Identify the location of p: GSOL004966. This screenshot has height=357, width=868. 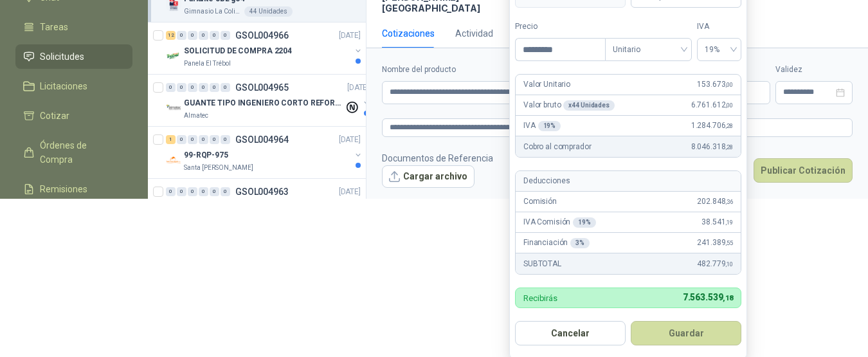
(261, 35).